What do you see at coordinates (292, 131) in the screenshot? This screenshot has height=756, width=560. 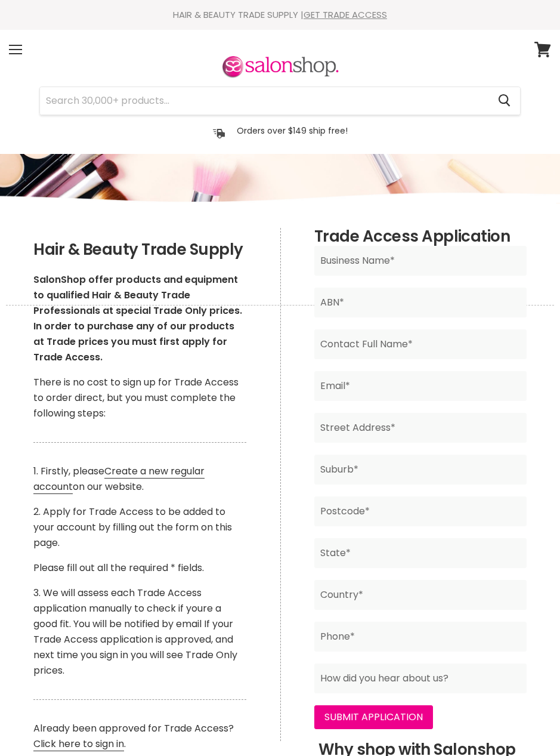 I see `p: Orders over $149 ship free!` at bounding box center [292, 131].